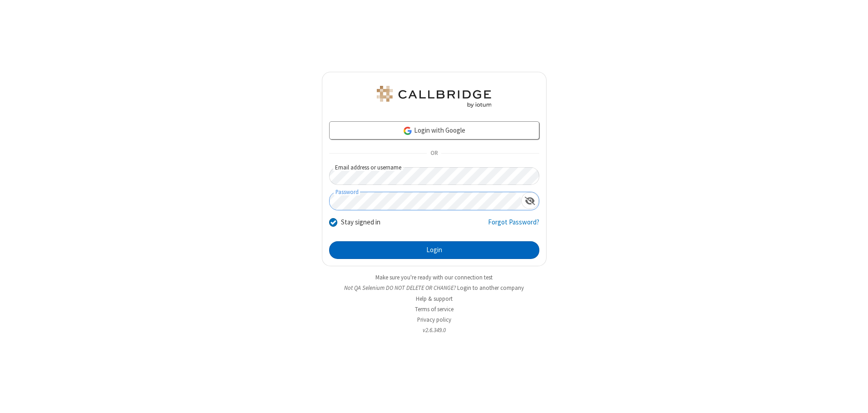 The width and height of the screenshot is (868, 413). I want to click on li: Not QA Selenium DO NOT DELETE OR CHANGE?, so click(434, 287).